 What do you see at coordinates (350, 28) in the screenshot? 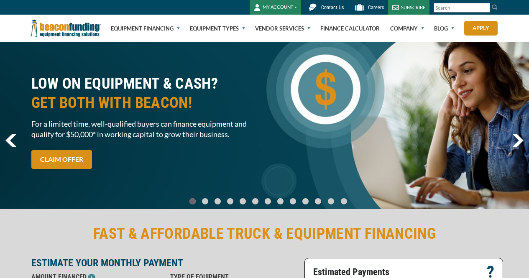
I see `a: Finance Calculator` at bounding box center [350, 28].